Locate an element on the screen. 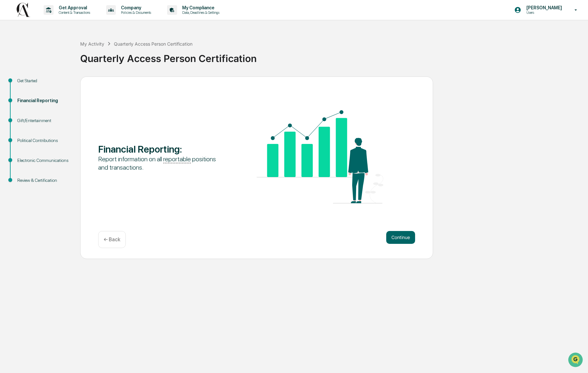 This screenshot has width=588, height=373. div: My Activity is located at coordinates (92, 44).